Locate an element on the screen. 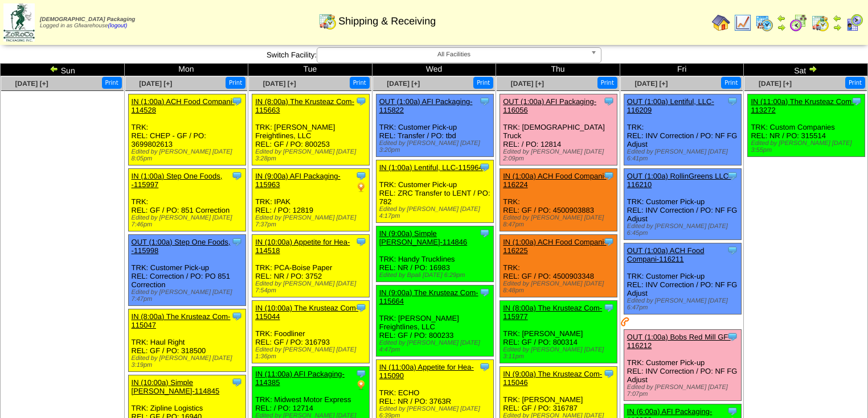 The width and height of the screenshot is (868, 418). div: TRK: REL: GF / PO: 4500903883 is located at coordinates (558, 200).